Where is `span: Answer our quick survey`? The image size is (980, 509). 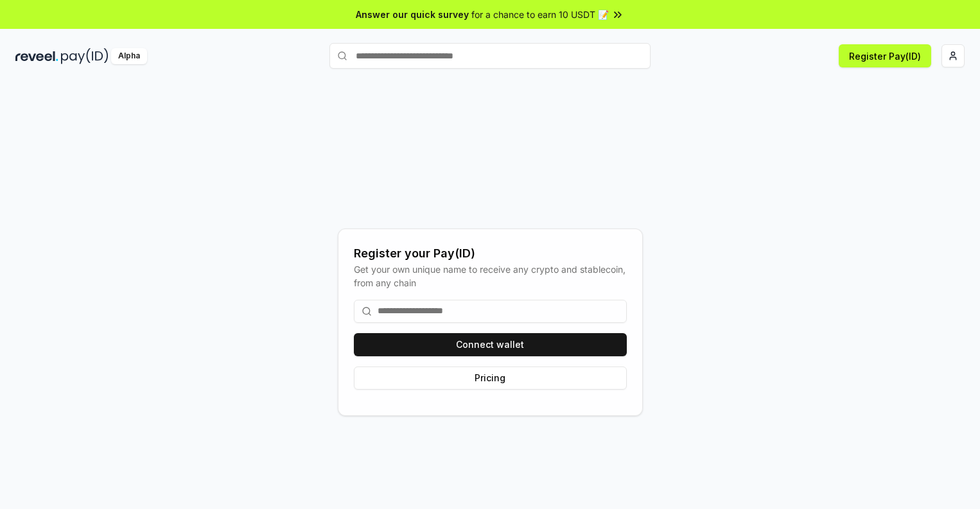
span: Answer our quick survey is located at coordinates (412, 14).